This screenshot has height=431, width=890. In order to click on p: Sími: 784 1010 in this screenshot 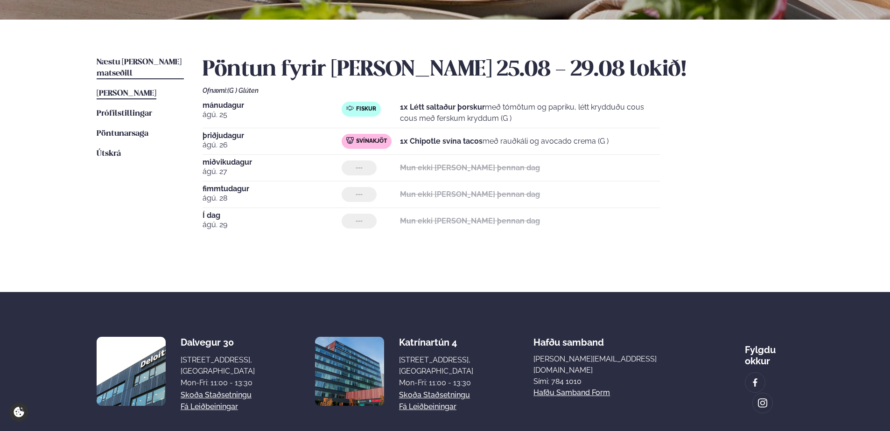, I will do `click(609, 382)`.